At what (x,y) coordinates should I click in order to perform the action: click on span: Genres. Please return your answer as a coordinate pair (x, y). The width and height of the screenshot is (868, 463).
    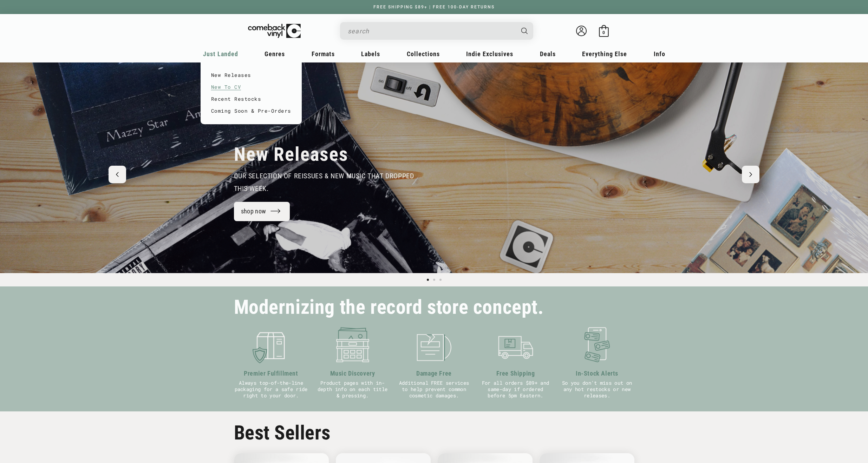
    Looking at the image, I should click on (275, 53).